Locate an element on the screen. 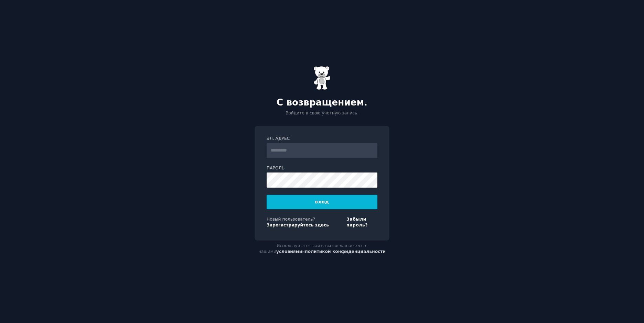  a: Зарегистрируйтесь здесь is located at coordinates (298, 225).